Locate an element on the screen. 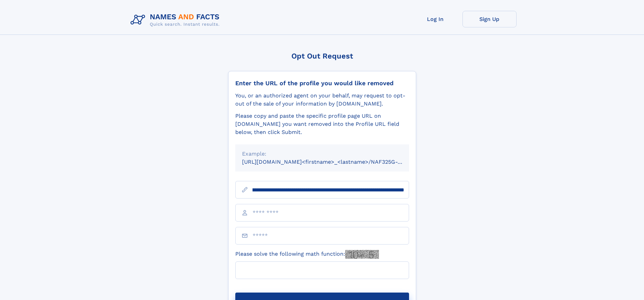 This screenshot has width=644, height=300. a: Log In is located at coordinates (435, 19).